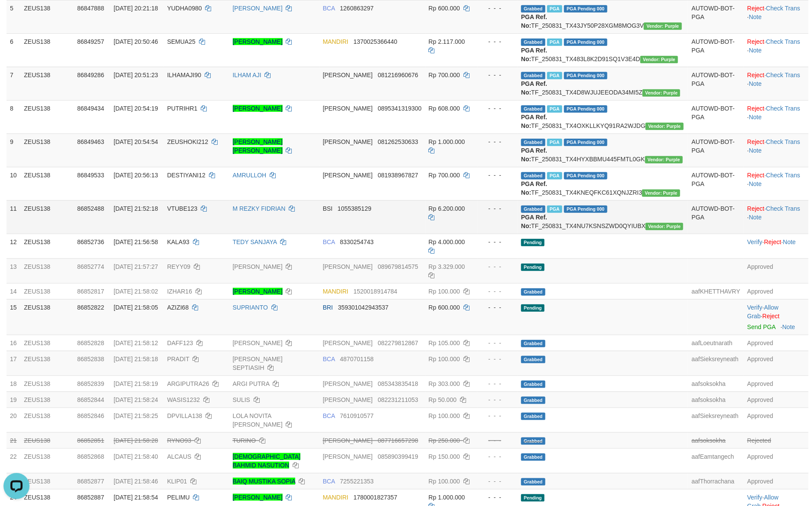 Image resolution: width=812 pixels, height=506 pixels. What do you see at coordinates (90, 343) in the screenshot?
I see `span: 86852828` at bounding box center [90, 343].